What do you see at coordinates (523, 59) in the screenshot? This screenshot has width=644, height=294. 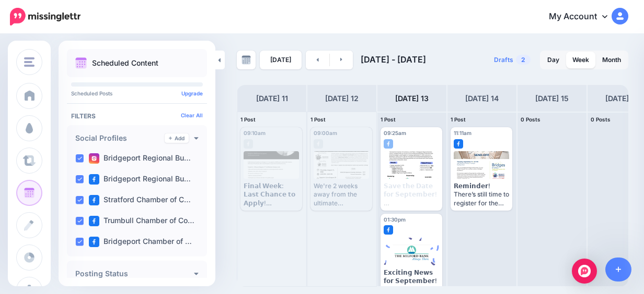 I see `span: 2` at bounding box center [523, 59].